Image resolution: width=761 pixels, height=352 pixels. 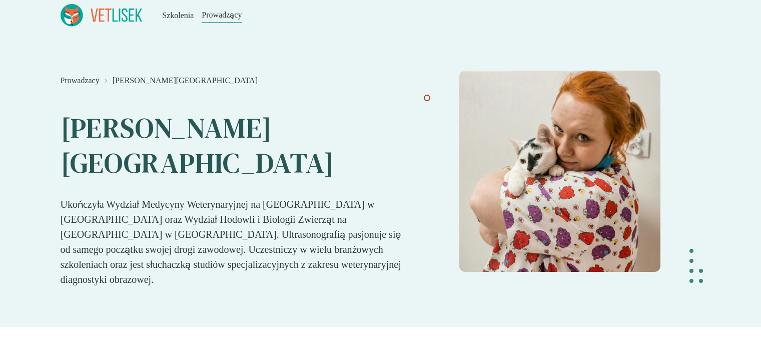 I want to click on a: Szkolenia, so click(x=179, y=16).